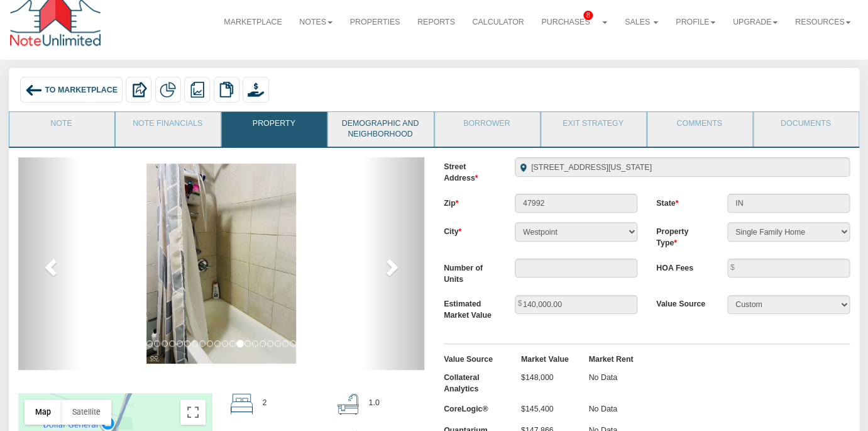 The image size is (868, 431). What do you see at coordinates (241, 404) in the screenshot?
I see `img: beds.svg` at bounding box center [241, 404].